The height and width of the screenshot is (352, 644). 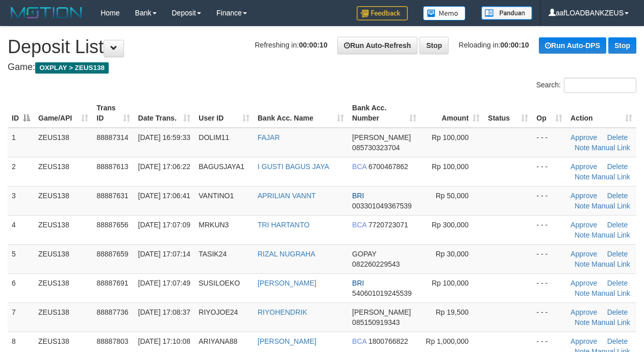 What do you see at coordinates (213, 224) in the screenshot?
I see `span: MRKUN3` at bounding box center [213, 224].